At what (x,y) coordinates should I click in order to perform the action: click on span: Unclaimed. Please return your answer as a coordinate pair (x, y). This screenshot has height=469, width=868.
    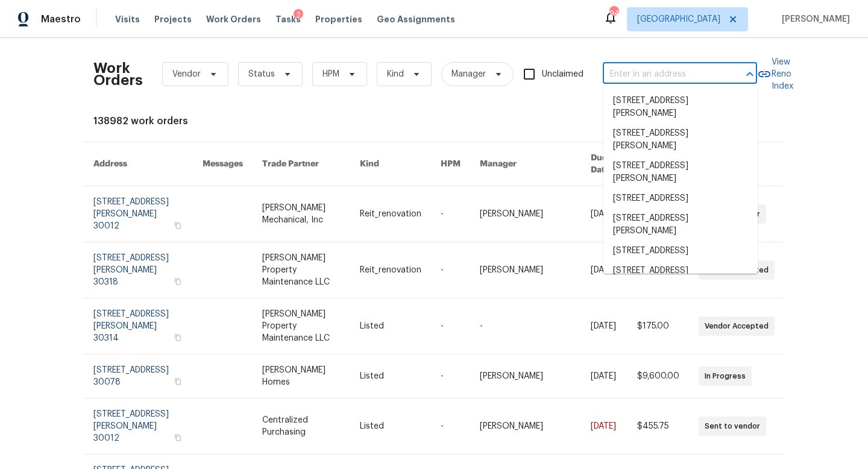
    Looking at the image, I should click on (562, 74).